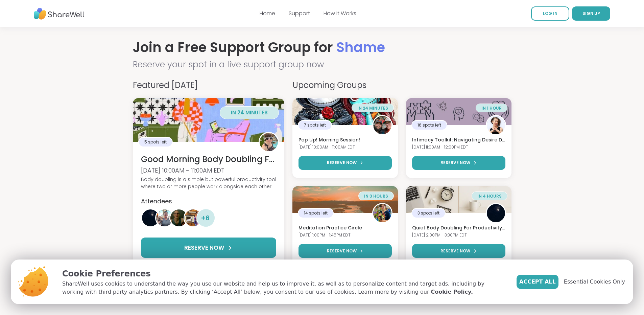 Image resolution: width=644 pixels, height=315 pixels. Describe the element at coordinates (59, 14) in the screenshot. I see `img: ShareWell Nav Logo` at that location.